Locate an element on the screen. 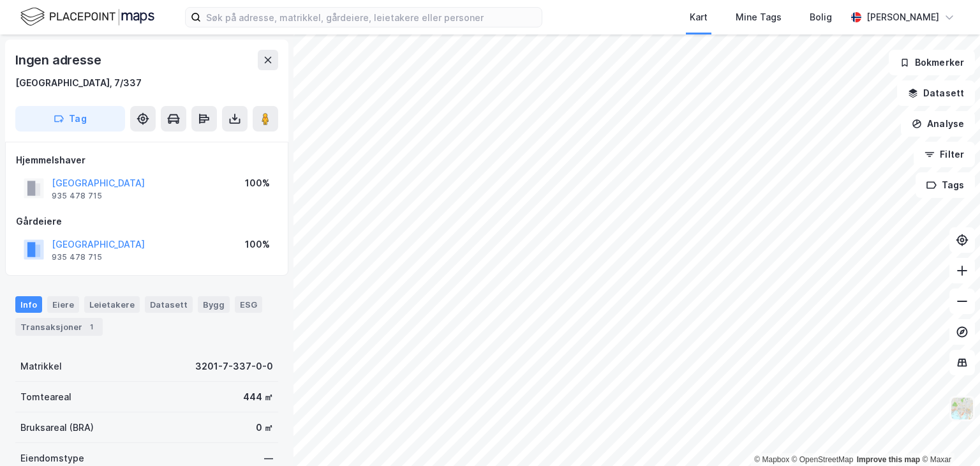 The height and width of the screenshot is (466, 980). div: Gårdeiere is located at coordinates (147, 221).